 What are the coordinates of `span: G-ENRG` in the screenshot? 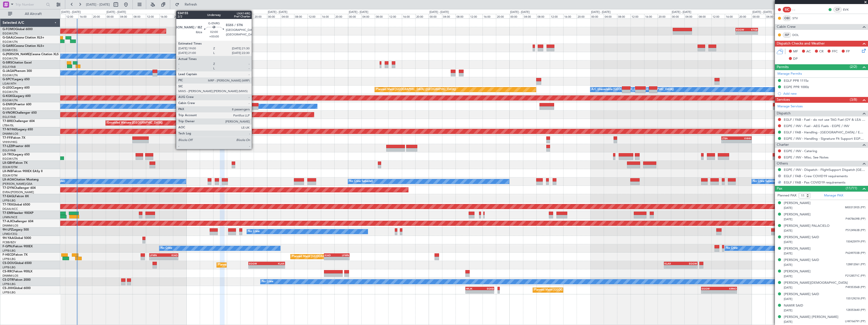 It's located at (9, 104).